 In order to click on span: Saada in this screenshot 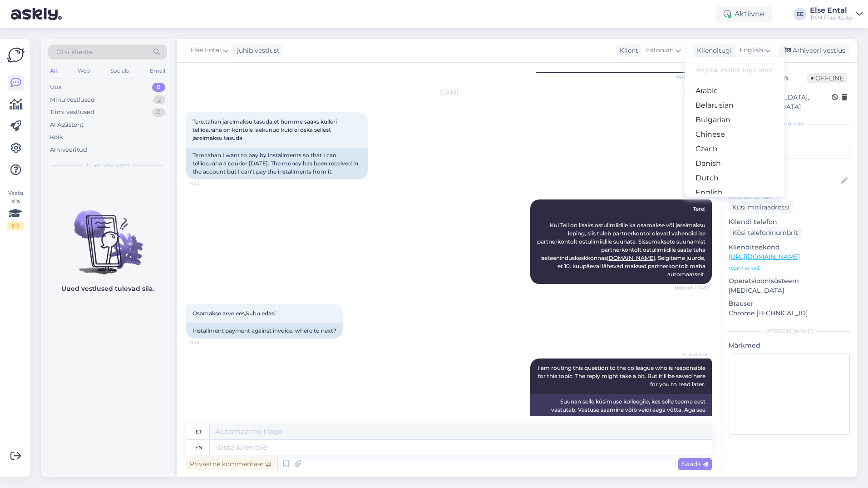, I will do `click(695, 464)`.